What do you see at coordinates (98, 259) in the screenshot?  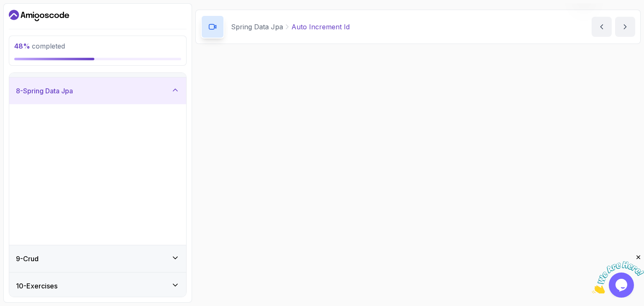 I see `button: 9-Crud` at bounding box center [98, 259].